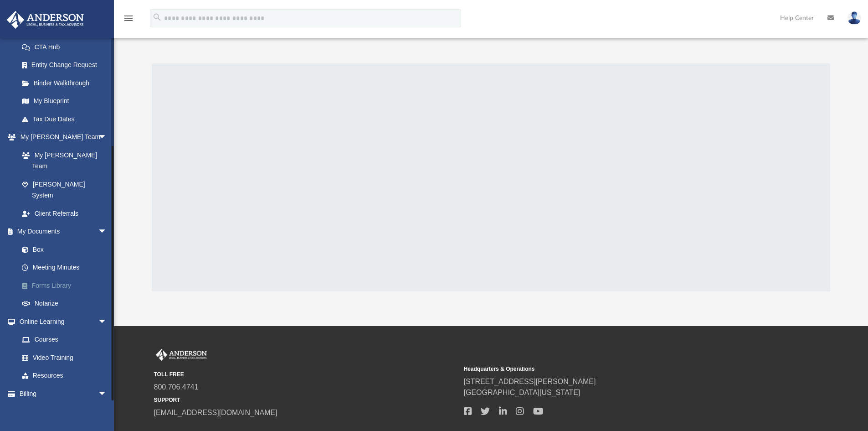 This screenshot has height=431, width=868. Describe the element at coordinates (305, 374) in the screenshot. I see `small: TOLL FREE` at that location.